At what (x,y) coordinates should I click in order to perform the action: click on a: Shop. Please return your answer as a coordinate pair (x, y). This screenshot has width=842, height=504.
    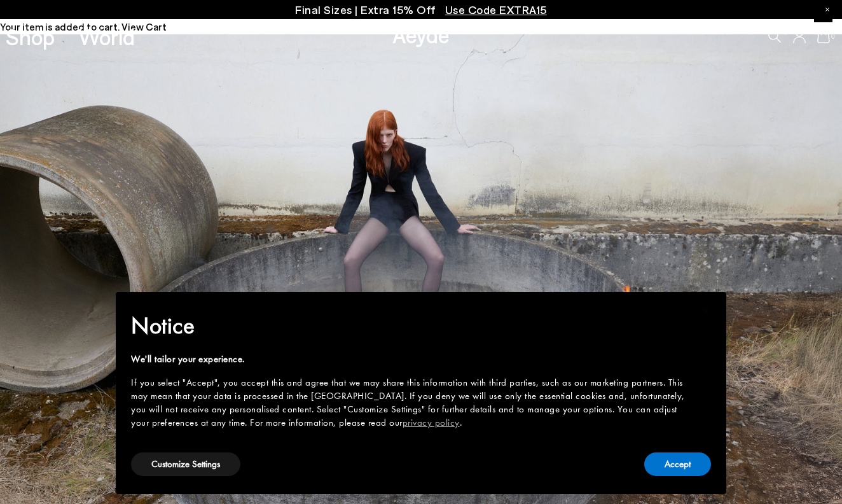
    Looking at the image, I should click on (30, 37).